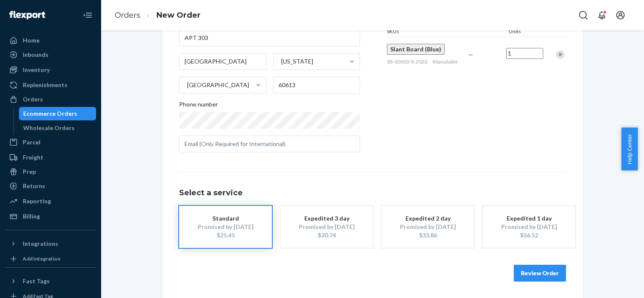 Image resolution: width=644 pixels, height=298 pixels. I want to click on span: Phone number, so click(198, 106).